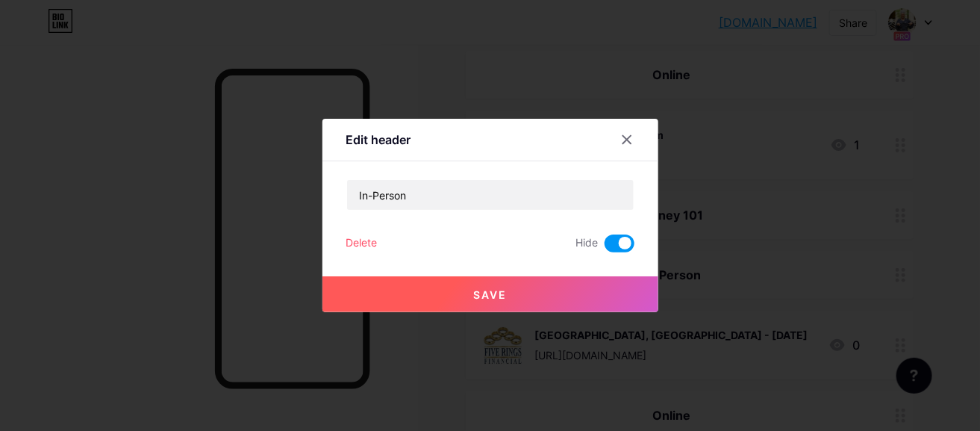 The width and height of the screenshot is (980, 431). Describe the element at coordinates (490, 294) in the screenshot. I see `span: Save` at that location.